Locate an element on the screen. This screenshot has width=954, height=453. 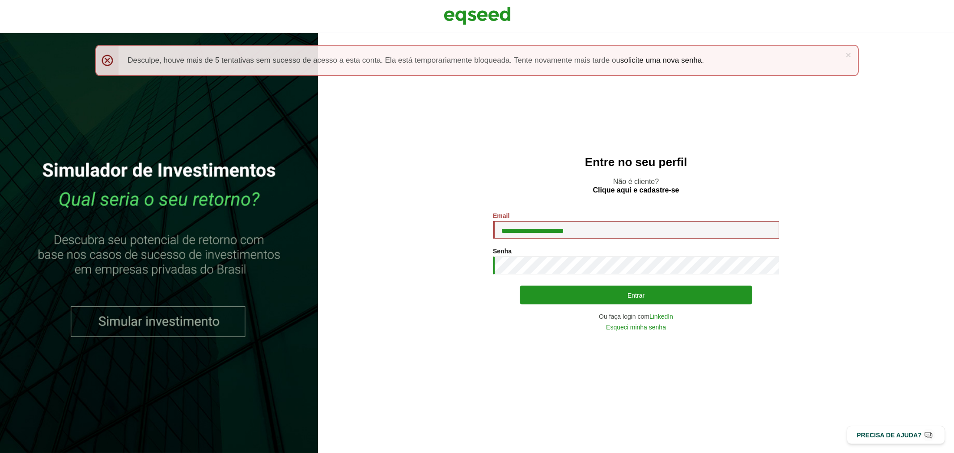
h2: Entre no seu perfil is located at coordinates (636, 162).